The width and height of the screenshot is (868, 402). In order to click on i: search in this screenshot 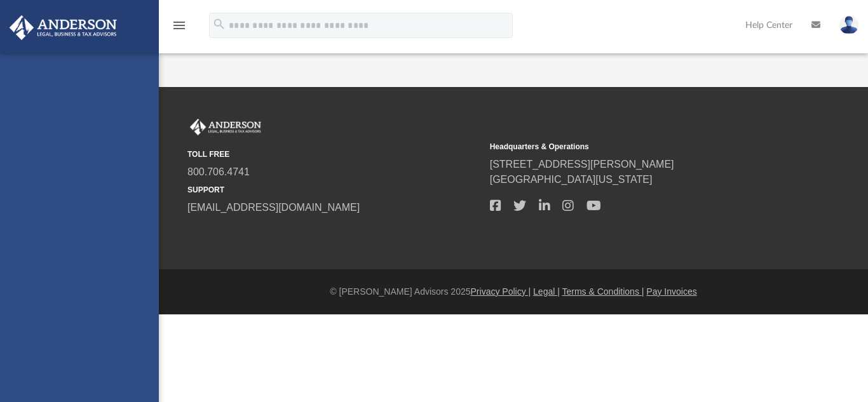, I will do `click(219, 24)`.